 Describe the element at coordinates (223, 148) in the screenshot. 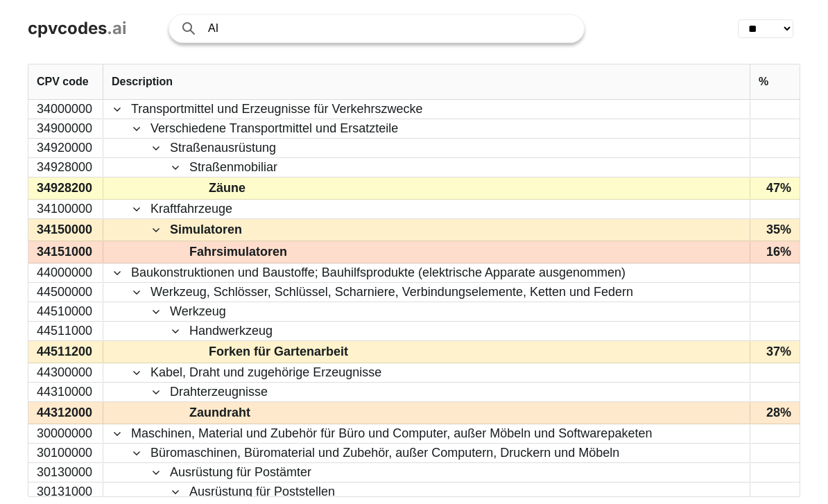

I see `span: Straßenausrüstung` at that location.